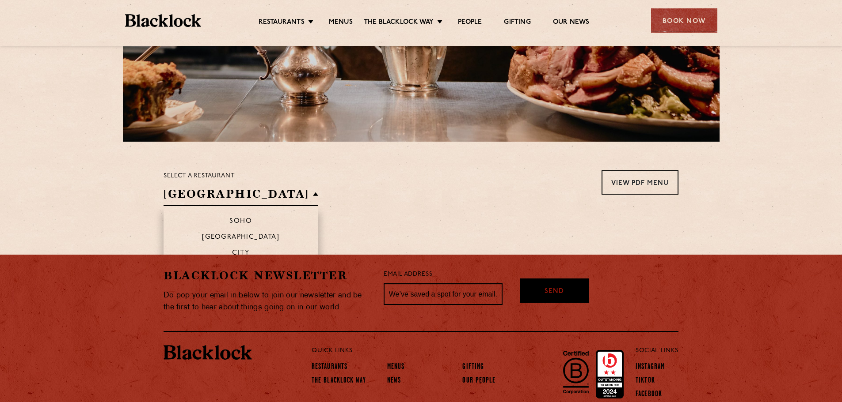 The image size is (842, 402). I want to click on p: Do pop your email in below to join our newsletter and be the first to hear about things going on ..., so click(267, 302).